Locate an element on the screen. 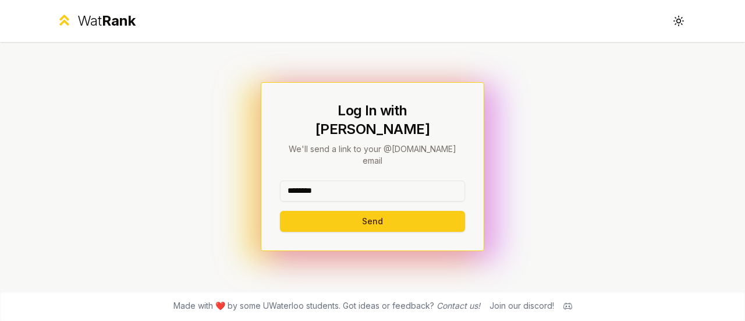  a: Contact us! is located at coordinates (458, 305).